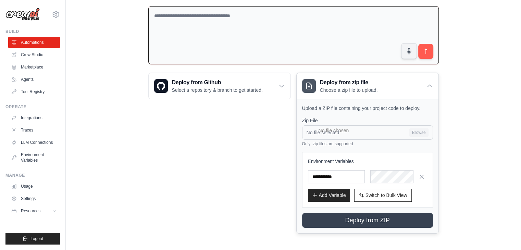 The width and height of the screenshot is (521, 250). What do you see at coordinates (34, 79) in the screenshot?
I see `a: Agents` at bounding box center [34, 79].